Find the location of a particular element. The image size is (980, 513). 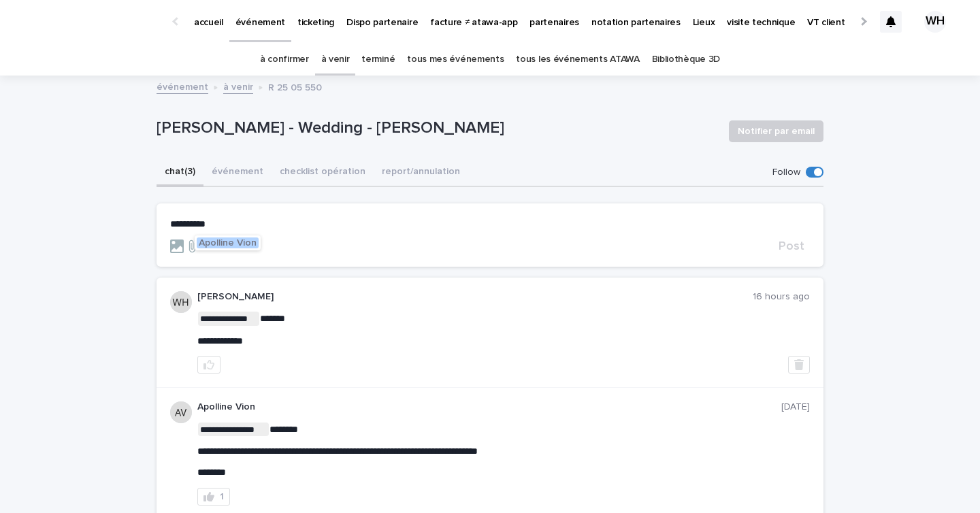

p: Apolline Vion is located at coordinates (489, 407).